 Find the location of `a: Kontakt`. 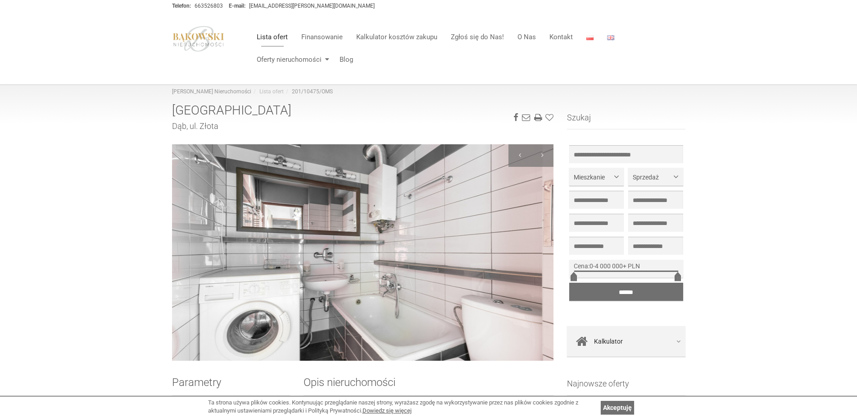

a: Kontakt is located at coordinates (561, 37).